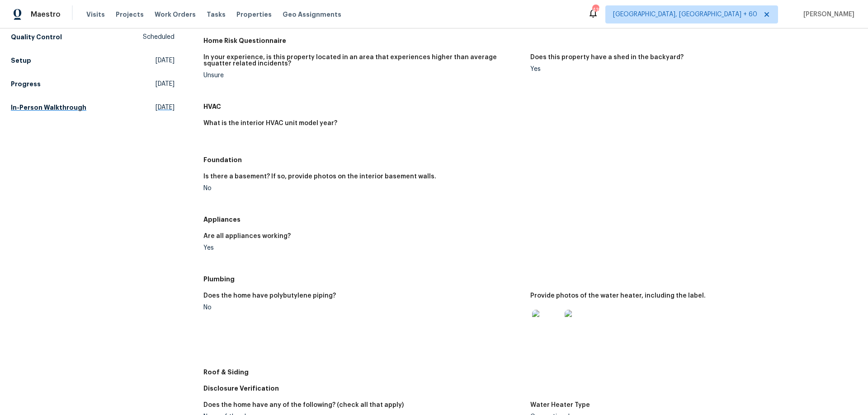 Image resolution: width=868 pixels, height=415 pixels. What do you see at coordinates (531, 279) in the screenshot?
I see `h5: Plumbing` at bounding box center [531, 279].